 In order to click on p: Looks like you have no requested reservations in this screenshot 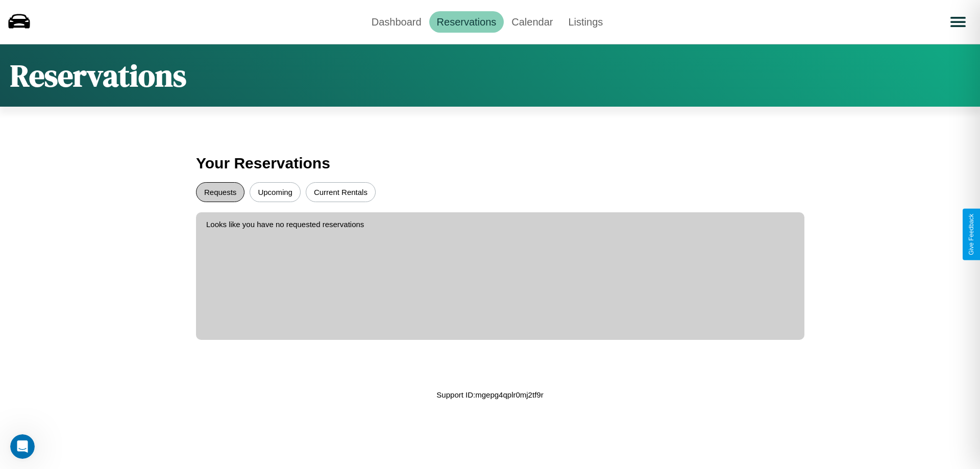, I will do `click(500, 224)`.